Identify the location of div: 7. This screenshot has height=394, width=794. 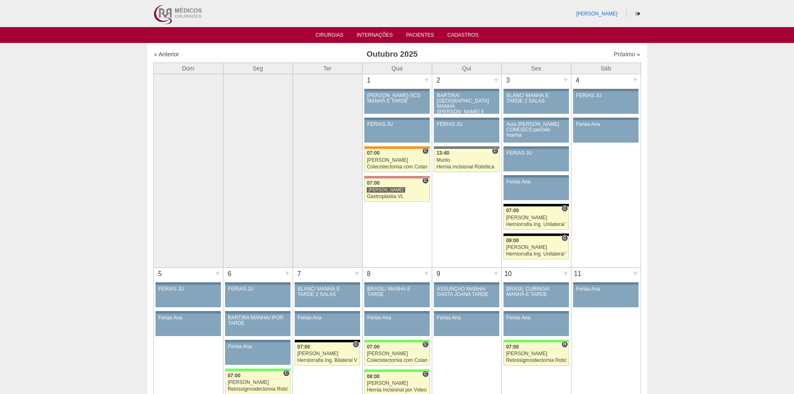
(299, 274).